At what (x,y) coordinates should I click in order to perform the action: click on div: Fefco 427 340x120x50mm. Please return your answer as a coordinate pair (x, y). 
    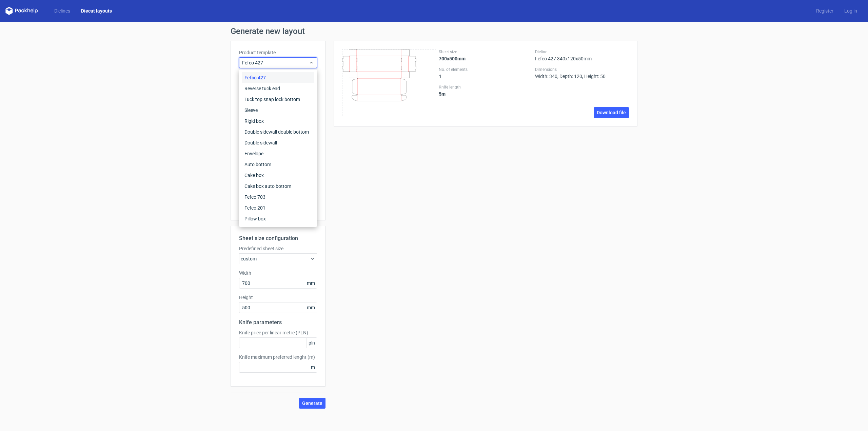
    Looking at the image, I should click on (582, 55).